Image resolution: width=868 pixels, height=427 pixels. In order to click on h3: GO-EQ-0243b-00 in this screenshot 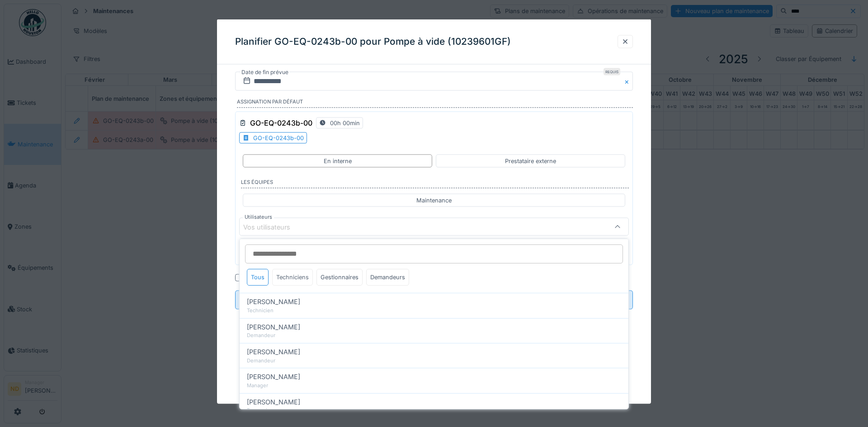, I will do `click(281, 122)`.